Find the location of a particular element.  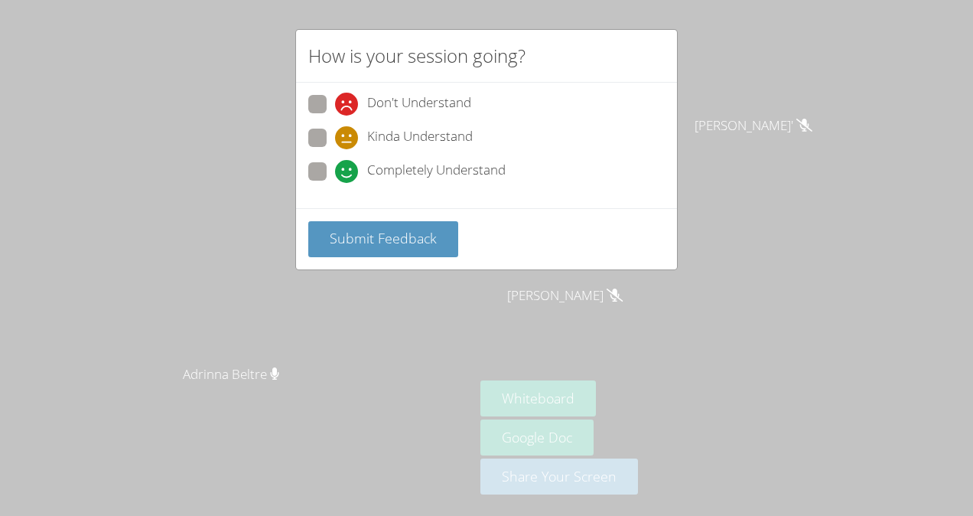

span: Don't Understand is located at coordinates (419, 104).